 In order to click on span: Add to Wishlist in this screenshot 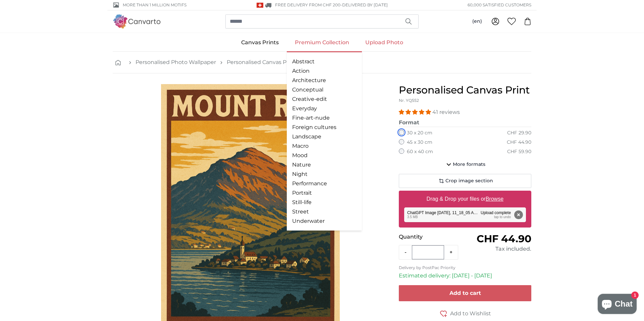, I will do `click(471, 314)`.